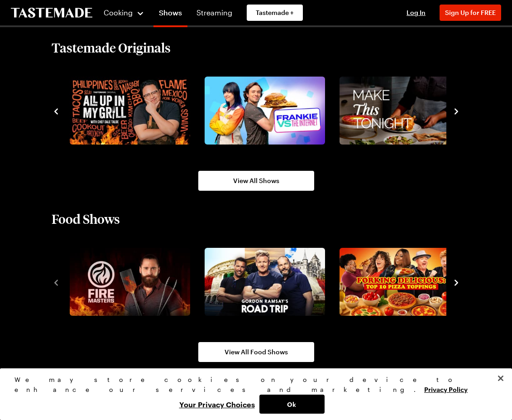 Image resolution: width=512 pixels, height=420 pixels. I want to click on a: Shows, so click(171, 15).